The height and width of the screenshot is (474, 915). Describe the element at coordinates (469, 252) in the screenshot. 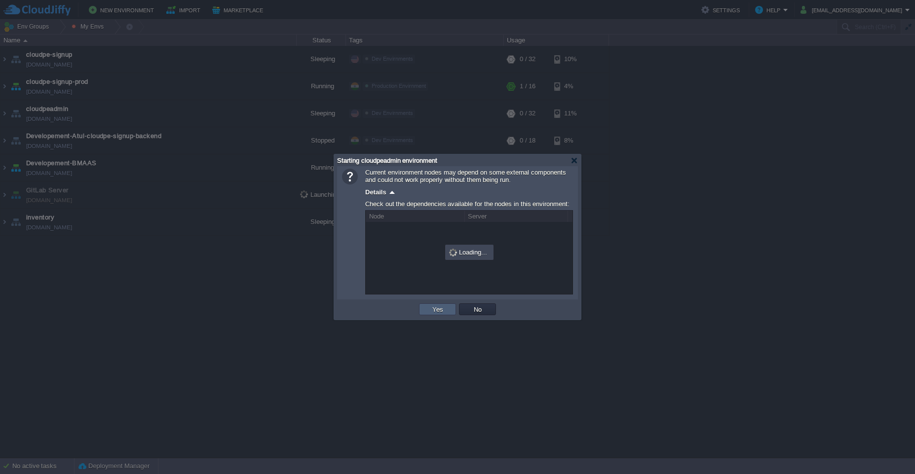

I see `div: Loading...` at that location.